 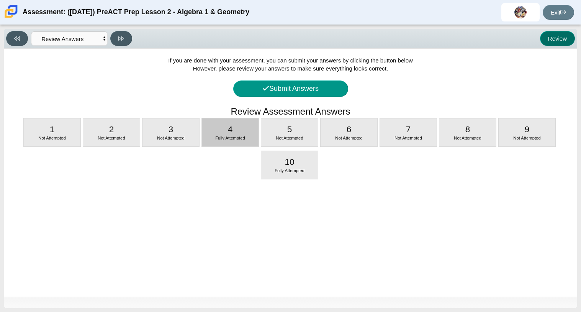 I want to click on img: Carmen School of Science & Technology, so click(x=11, y=11).